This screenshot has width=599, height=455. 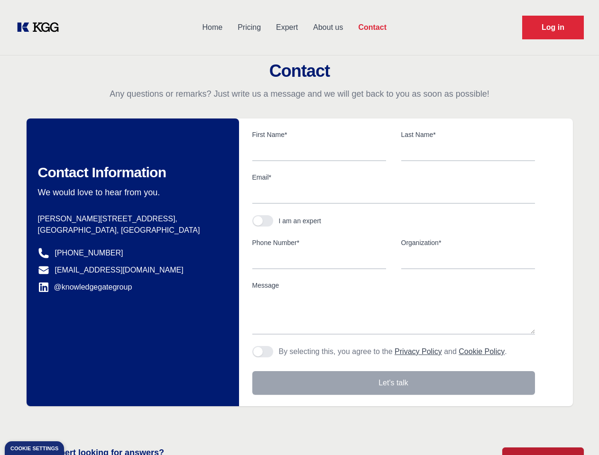 What do you see at coordinates (41, 28) in the screenshot?
I see `a: KOL Knowledge Platform: Talk to Key External Experts (KEE)` at bounding box center [41, 28].